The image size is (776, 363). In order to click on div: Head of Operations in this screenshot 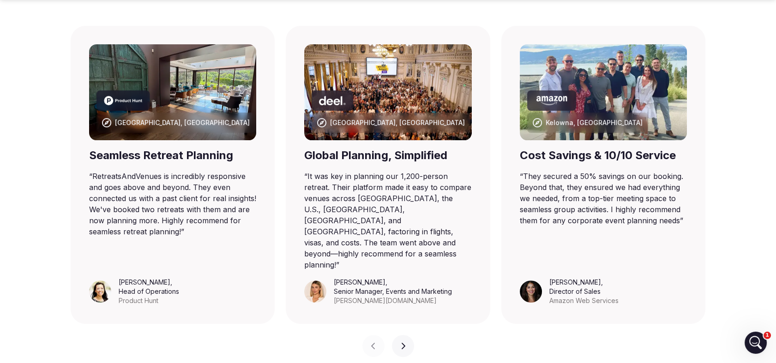, I will do `click(149, 292)`.